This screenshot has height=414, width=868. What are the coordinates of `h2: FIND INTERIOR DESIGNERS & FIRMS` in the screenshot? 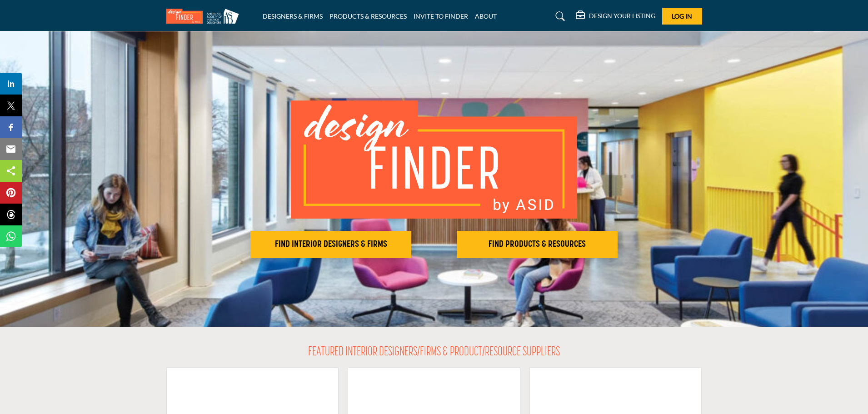 It's located at (331, 244).